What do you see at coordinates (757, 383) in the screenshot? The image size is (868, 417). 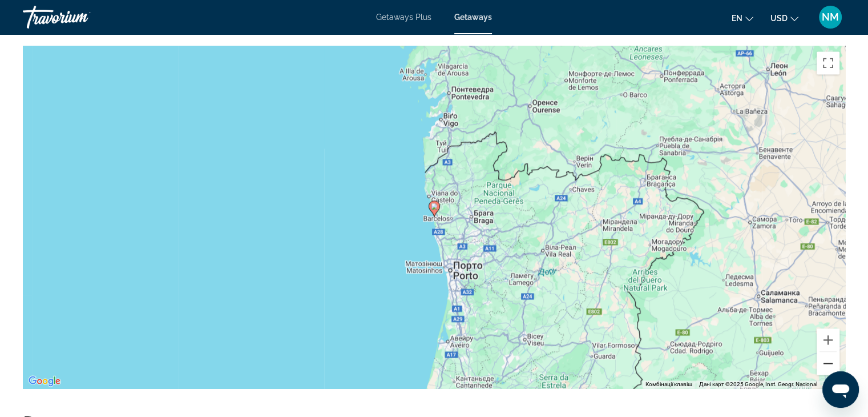 I see `span: Дані карт ©2025 Google, Inst. Geogr. Nacional` at bounding box center [757, 383].